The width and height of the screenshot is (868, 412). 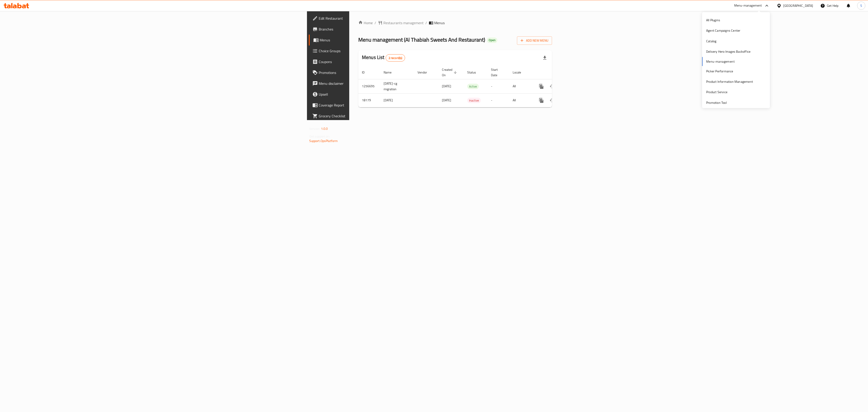 I want to click on div: Active, so click(x=473, y=86).